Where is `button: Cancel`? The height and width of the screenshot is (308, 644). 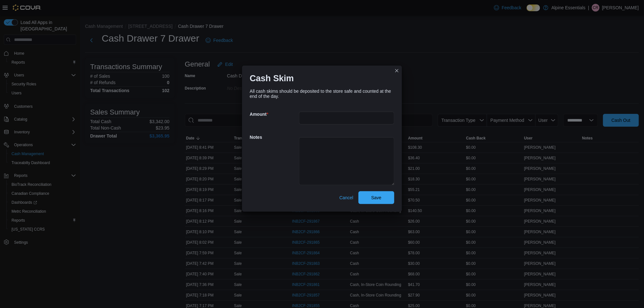
button: Cancel is located at coordinates (346, 198).